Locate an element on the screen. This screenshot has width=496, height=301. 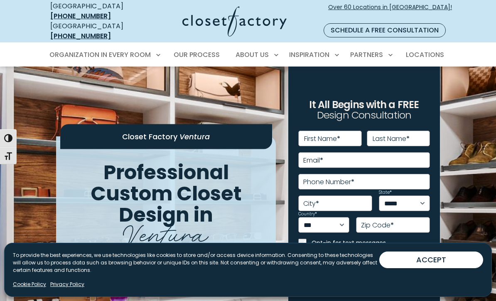
label: City is located at coordinates (311, 204).